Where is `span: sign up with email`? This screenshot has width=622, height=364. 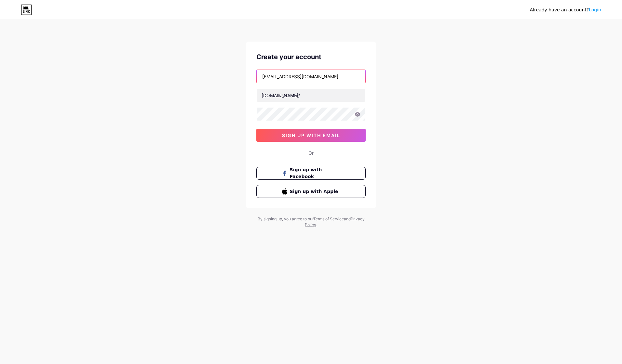 span: sign up with email is located at coordinates (311, 135).